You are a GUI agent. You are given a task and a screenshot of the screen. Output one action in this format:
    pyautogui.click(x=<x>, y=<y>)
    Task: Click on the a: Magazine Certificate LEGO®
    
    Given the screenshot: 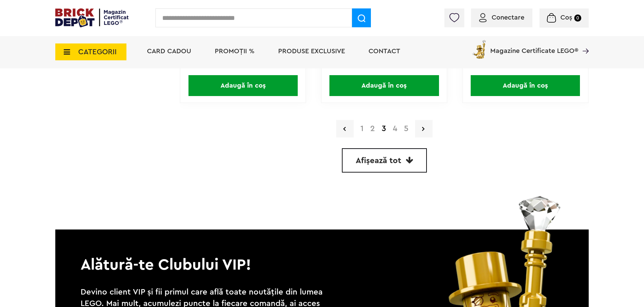 What is the action you would take?
    pyautogui.click(x=583, y=42)
    